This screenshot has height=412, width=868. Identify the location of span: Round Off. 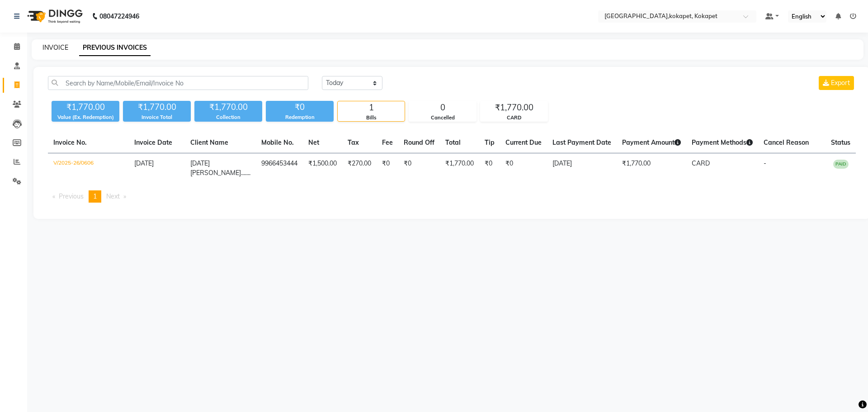
(419, 142).